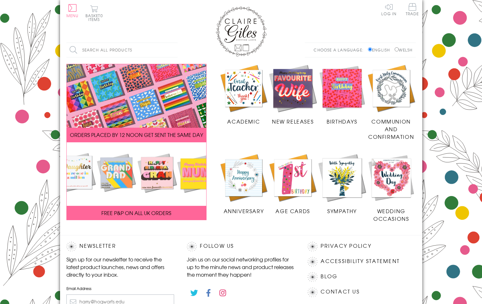  Describe the element at coordinates (241, 31) in the screenshot. I see `img: Claire Giles Greetings Cards` at that location.